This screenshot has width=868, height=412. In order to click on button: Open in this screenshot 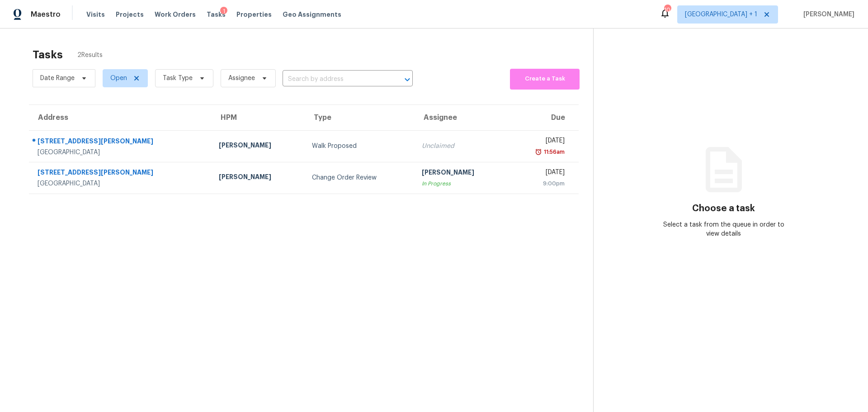, I will do `click(408, 80)`.